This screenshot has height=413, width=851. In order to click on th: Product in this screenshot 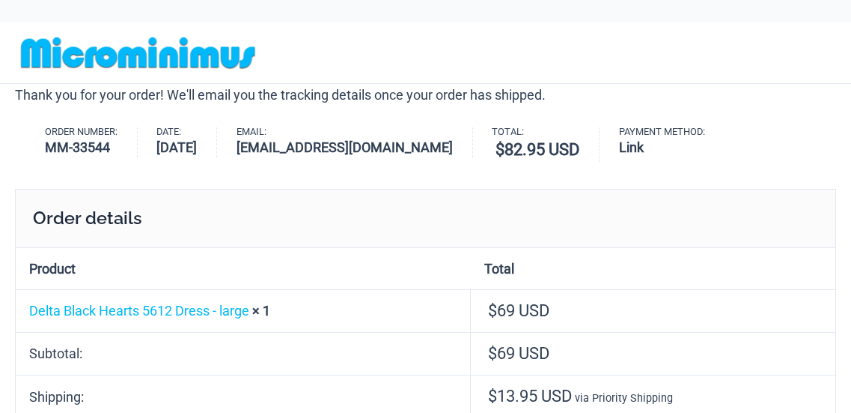, I will do `click(243, 268)`.